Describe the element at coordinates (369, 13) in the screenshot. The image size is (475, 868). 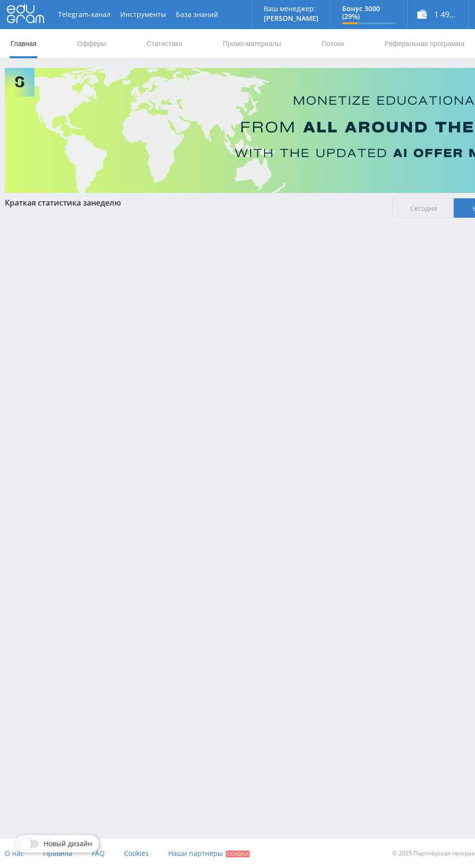
I see `p: Бонус 3000 (29%)` at that location.